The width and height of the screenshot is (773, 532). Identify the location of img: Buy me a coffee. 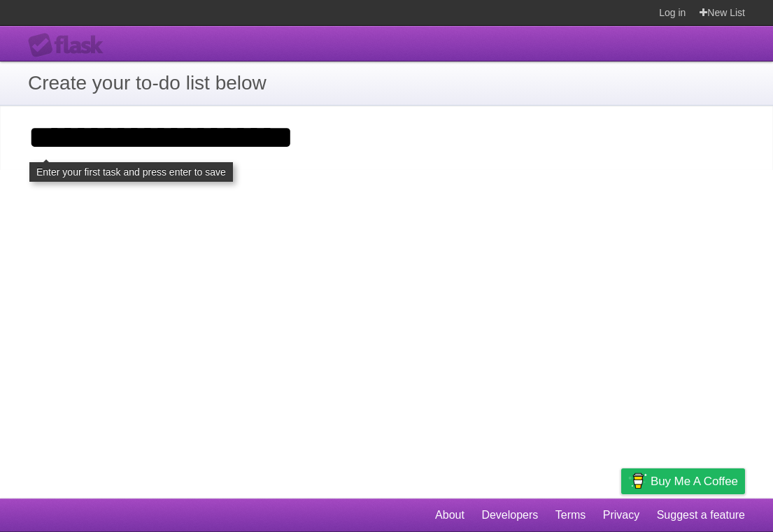
(637, 481).